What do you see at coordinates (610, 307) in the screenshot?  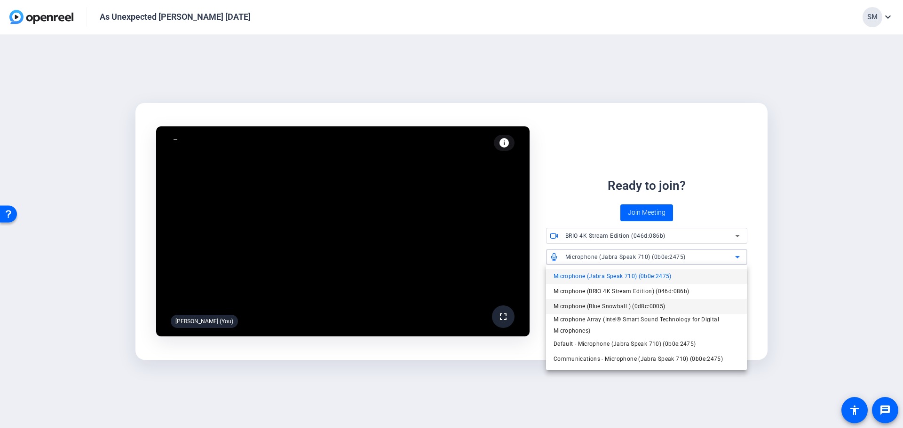 I see `span: Microphone (Blue Snowball ) (0d8c:0005)` at bounding box center [610, 307].